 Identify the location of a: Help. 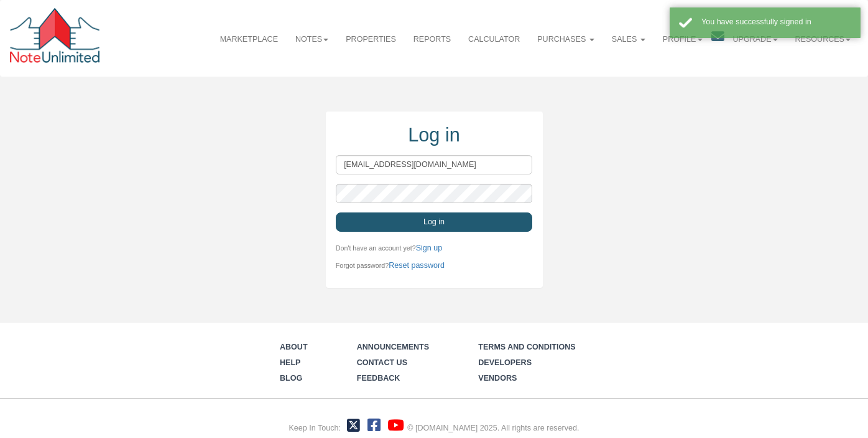
(290, 362).